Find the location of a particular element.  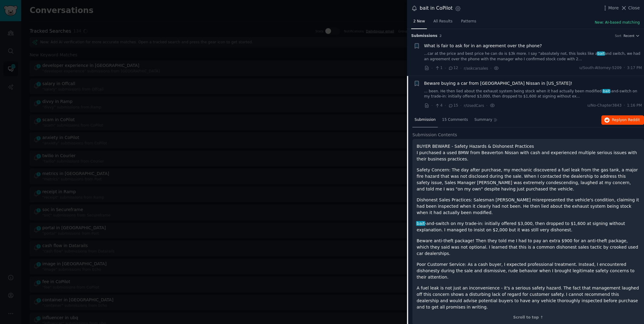

p: Safety Concern: The day after purchase, my mechanic discovered a fuel leak from the gas tank, a m... is located at coordinates (528, 180).